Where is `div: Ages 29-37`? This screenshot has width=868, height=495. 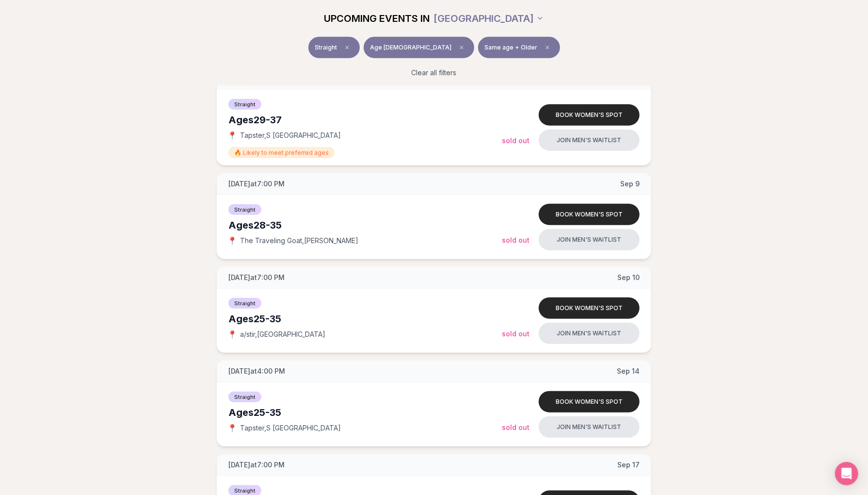 div: Ages 29-37 is located at coordinates (366, 120).